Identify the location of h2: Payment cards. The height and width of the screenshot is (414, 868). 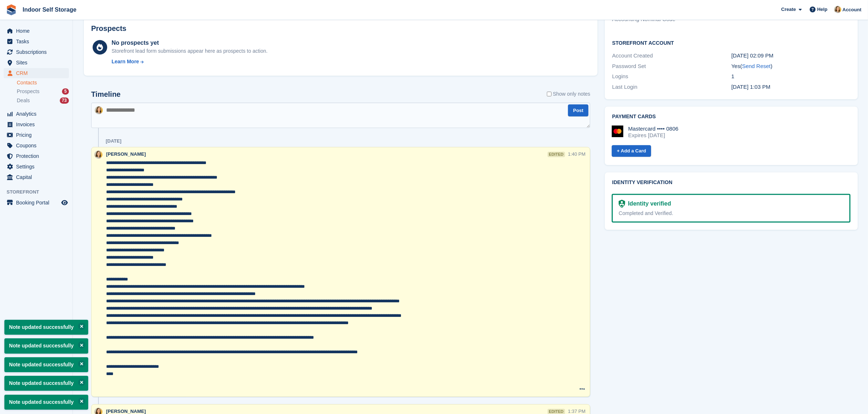
(731, 117).